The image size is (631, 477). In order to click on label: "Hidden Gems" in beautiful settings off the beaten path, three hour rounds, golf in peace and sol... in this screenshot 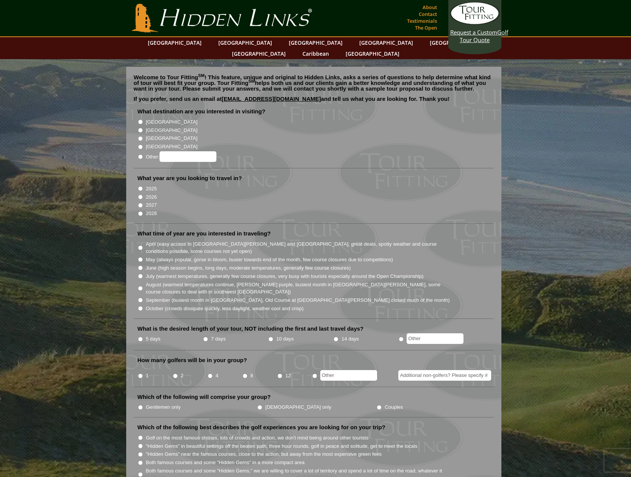, I will do `click(281, 446)`.